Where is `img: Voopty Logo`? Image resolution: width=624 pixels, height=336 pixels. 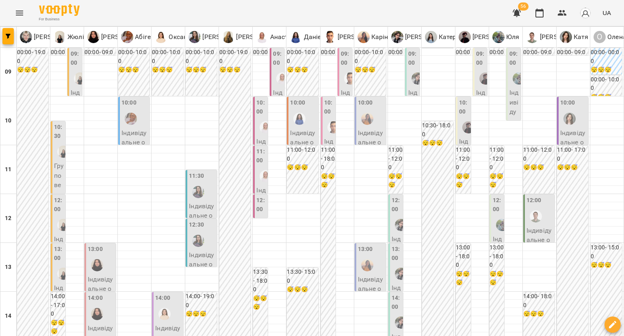
img: Voopty Logo is located at coordinates (59, 10).